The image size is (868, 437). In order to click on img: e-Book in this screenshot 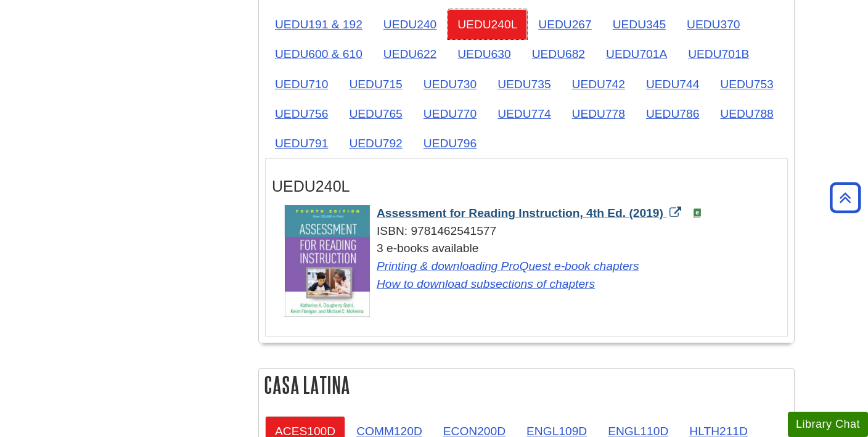, I will do `click(697, 213)`.